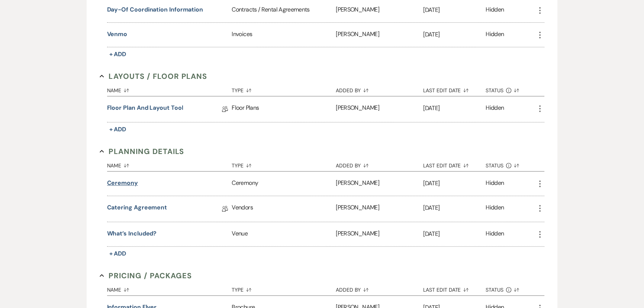 The image size is (644, 308). What do you see at coordinates (122, 183) in the screenshot?
I see `button: Ceremony` at bounding box center [122, 183].